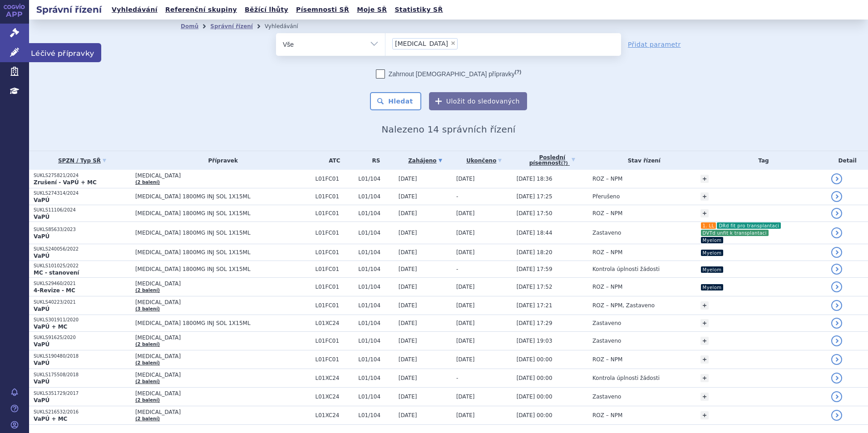 The height and width of the screenshot is (433, 868). What do you see at coordinates (607, 214) in the screenshot?
I see `span: ROZ – NPM` at bounding box center [607, 214].